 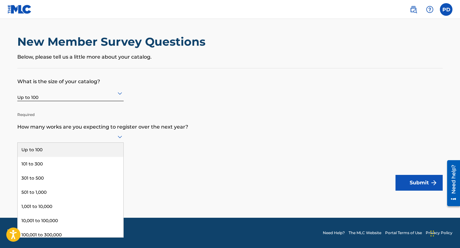 I want to click on a: Portal Terms of Use, so click(x=403, y=232).